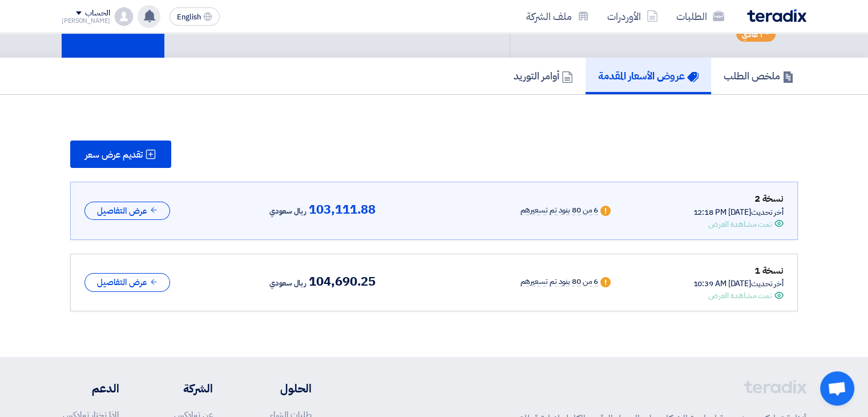 The image size is (868, 417). What do you see at coordinates (557, 16) in the screenshot?
I see `a: ملف الشركة` at bounding box center [557, 16].